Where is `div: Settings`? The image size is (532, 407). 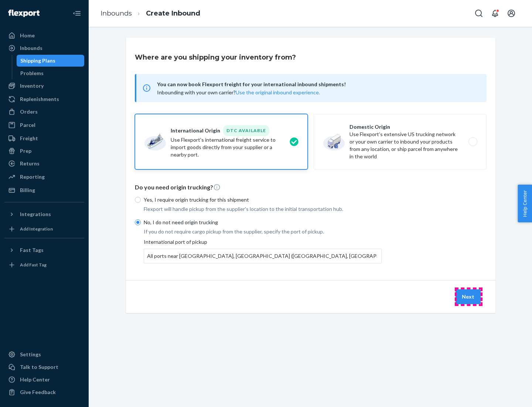 div: Settings is located at coordinates (30, 355).